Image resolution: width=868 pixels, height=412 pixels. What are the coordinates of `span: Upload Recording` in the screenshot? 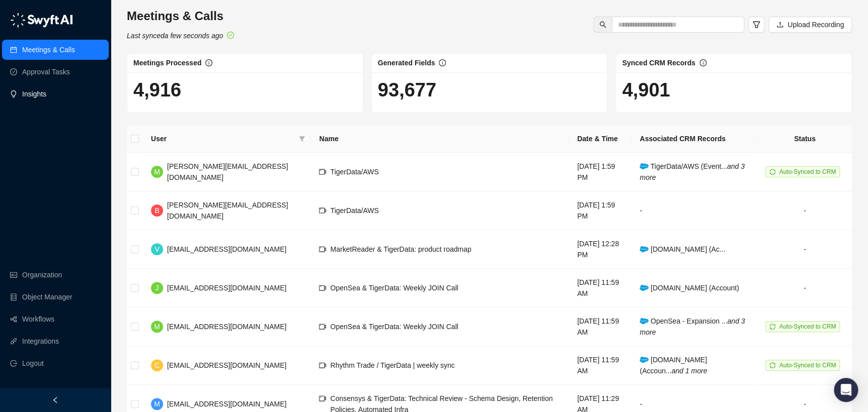 It's located at (815, 24).